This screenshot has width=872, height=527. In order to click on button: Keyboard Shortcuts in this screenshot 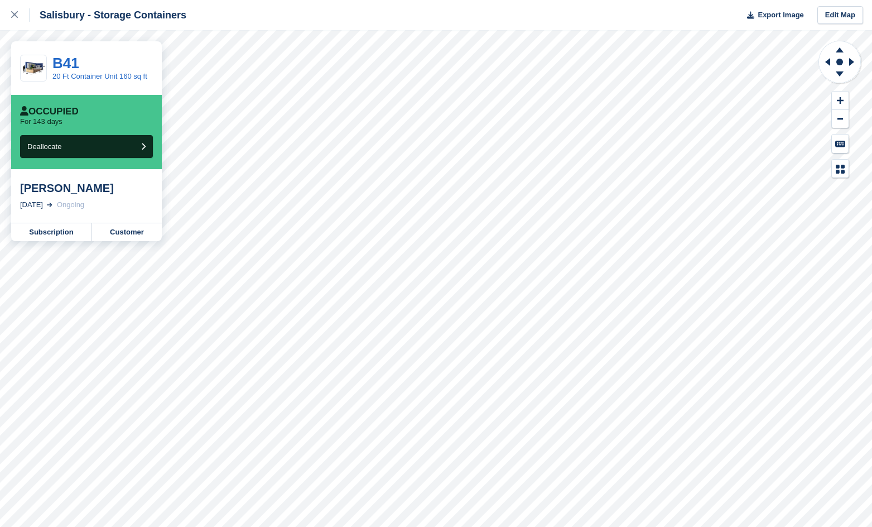, I will do `click(840, 143)`.